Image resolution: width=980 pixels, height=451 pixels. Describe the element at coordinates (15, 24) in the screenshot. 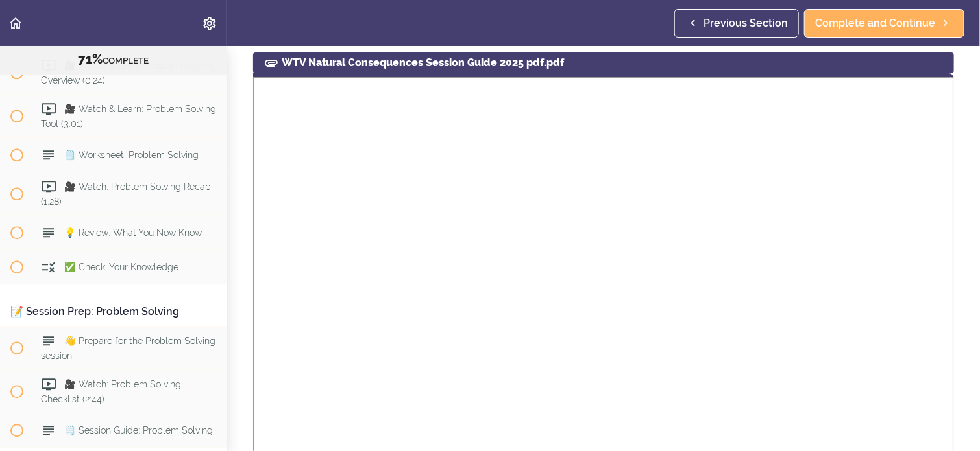

I see `svg: Back to course curriculum` at that location.